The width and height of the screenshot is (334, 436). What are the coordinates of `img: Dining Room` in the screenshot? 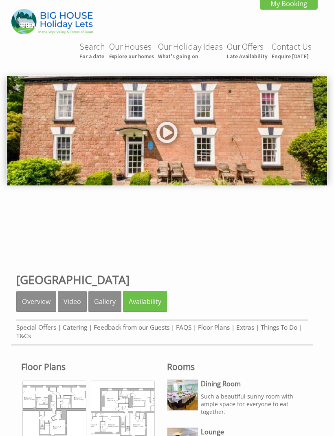 It's located at (182, 394).